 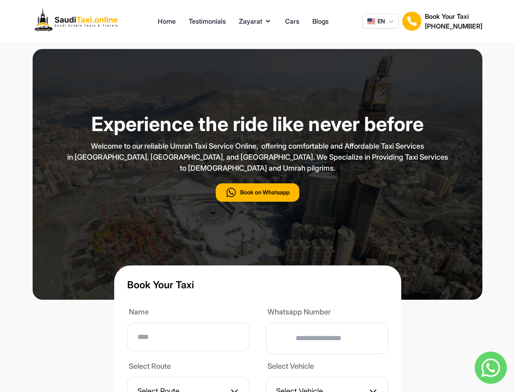 I want to click on div: Book Your Taxi, so click(x=454, y=21).